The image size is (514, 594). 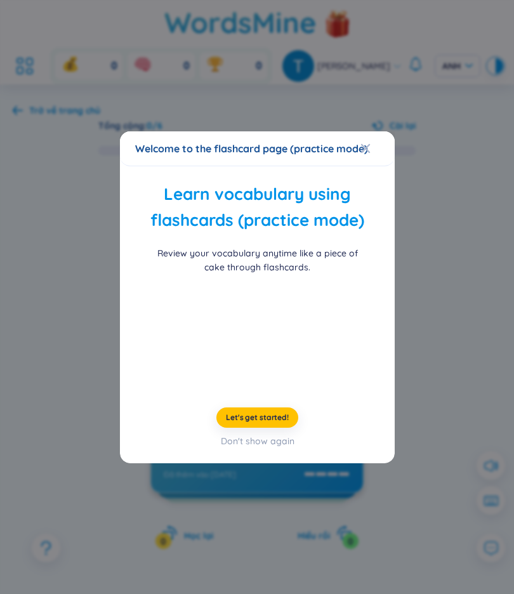 I want to click on div: Welcome to the flashcard page (practice mode), so click(x=257, y=149).